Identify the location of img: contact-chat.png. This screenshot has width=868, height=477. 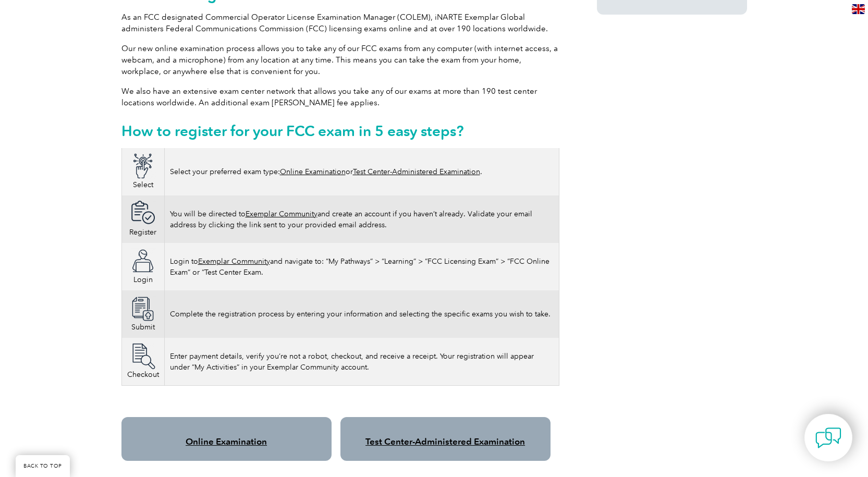
(828, 438).